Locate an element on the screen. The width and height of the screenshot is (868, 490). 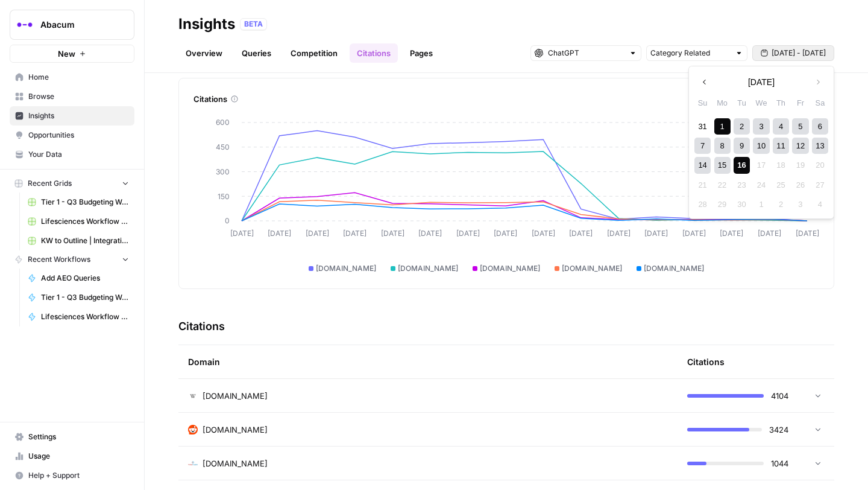
div: We is located at coordinates (761, 103).